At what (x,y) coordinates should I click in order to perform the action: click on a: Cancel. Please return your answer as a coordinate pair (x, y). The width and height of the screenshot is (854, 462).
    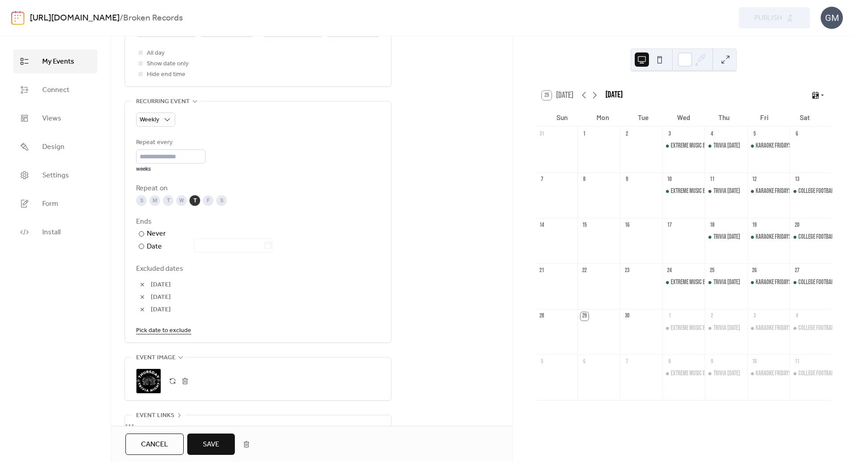
    Looking at the image, I should click on (154, 444).